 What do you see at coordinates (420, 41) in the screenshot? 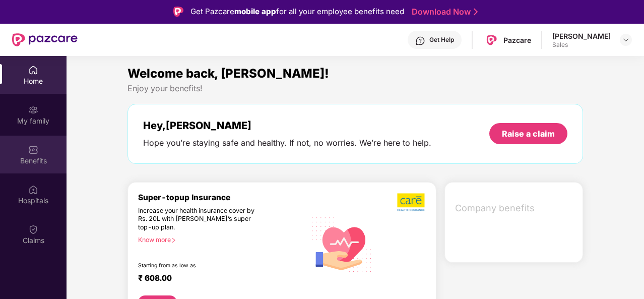
I see `img: svg+xml;base64,PHN2ZyBpZD0iSGVscC0zMngzMiIgeG1sbnM9Imh0dHA6Ly93d3cudzMub3JnLzIwMDAvc3ZnIiB3aWR0aD...` at bounding box center [420, 41].